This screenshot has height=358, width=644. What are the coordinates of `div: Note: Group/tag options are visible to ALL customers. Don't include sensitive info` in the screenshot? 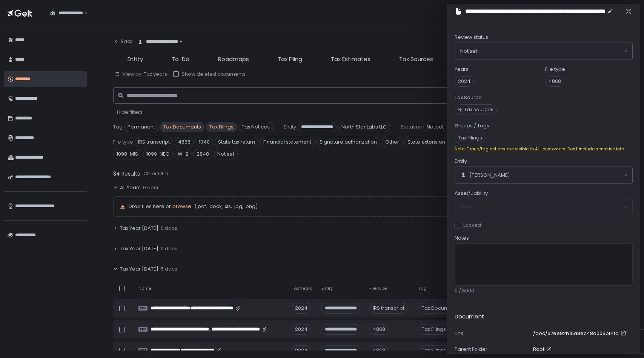 It's located at (544, 149).